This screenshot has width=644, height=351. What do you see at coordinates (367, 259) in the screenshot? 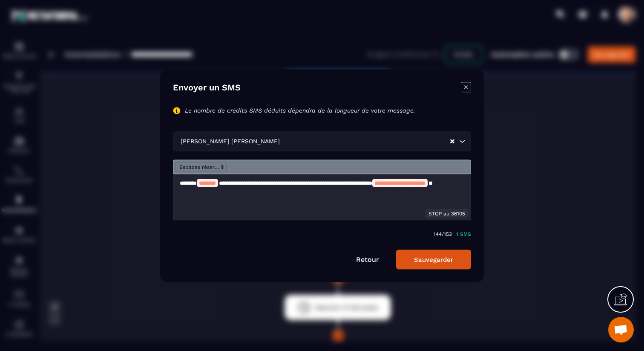
I see `a: Retour` at bounding box center [367, 259].